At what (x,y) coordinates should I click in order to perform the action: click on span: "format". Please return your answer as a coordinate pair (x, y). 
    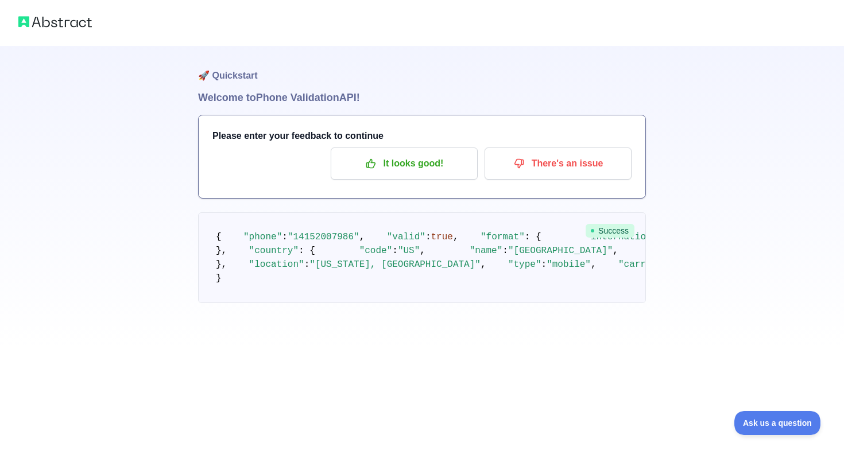
    Looking at the image, I should click on (503, 237).